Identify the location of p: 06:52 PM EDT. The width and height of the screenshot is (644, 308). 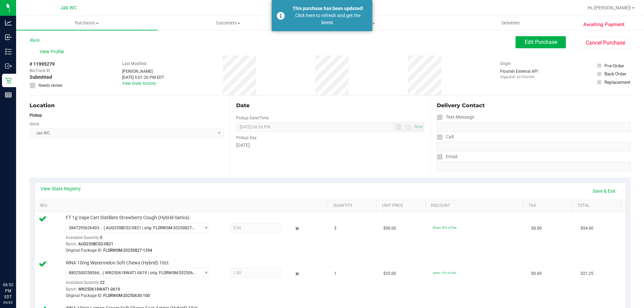
(8, 291).